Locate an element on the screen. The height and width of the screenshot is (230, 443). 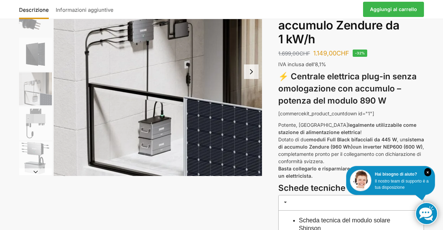
li: 4 / 6 is located at coordinates (35, 89).